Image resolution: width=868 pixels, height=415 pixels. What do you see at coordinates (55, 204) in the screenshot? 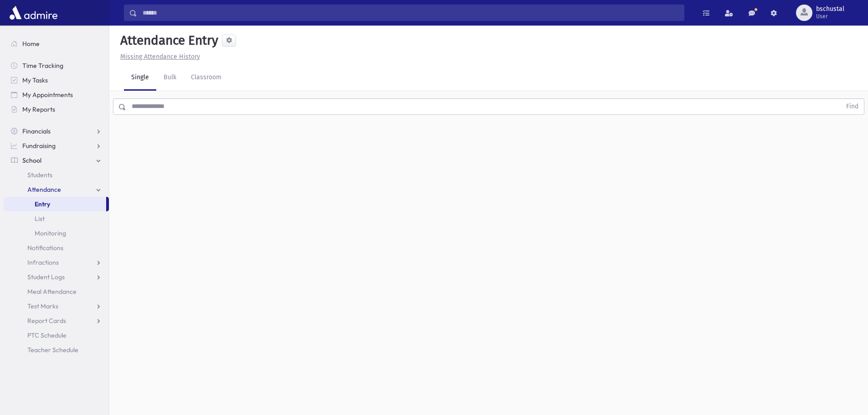
I see `a: Entry` at bounding box center [55, 204].